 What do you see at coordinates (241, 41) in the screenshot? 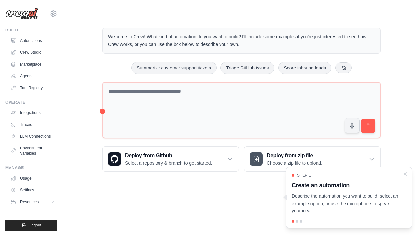
I see `p: Welcome to Crew! What kind of automation do you want to build? I'll include some examples if you'...` at bounding box center [241, 41].